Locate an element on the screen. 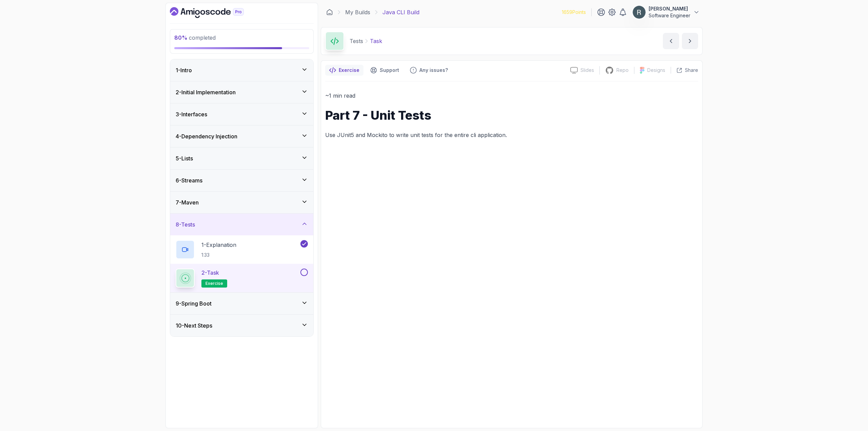  span: completed is located at coordinates (195, 38).